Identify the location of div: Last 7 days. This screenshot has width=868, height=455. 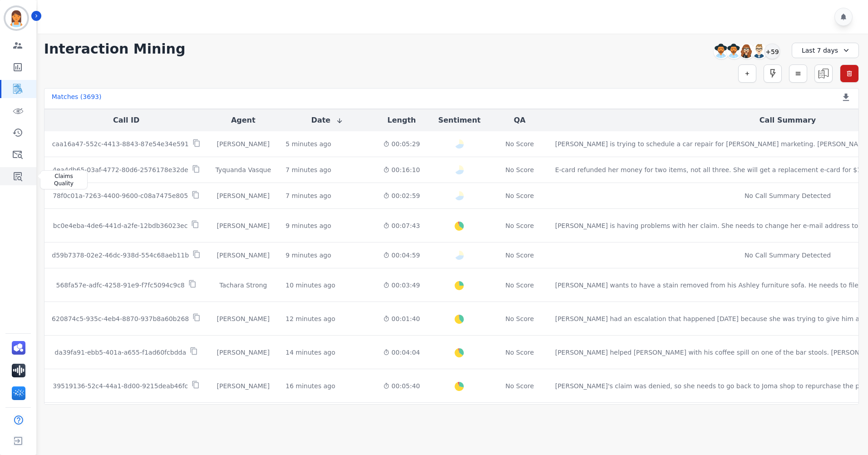
(825, 50).